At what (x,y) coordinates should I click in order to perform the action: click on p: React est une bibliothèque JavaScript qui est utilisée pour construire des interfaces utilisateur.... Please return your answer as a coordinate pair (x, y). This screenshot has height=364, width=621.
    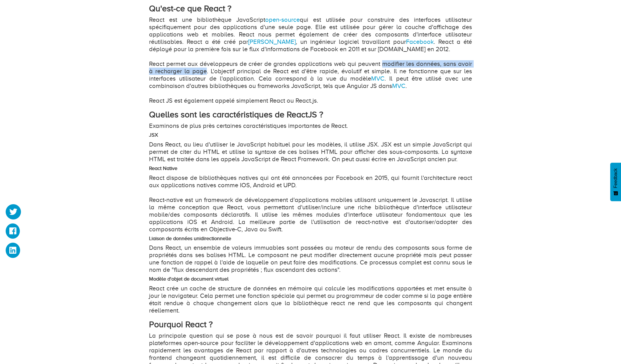
    Looking at the image, I should click on (310, 60).